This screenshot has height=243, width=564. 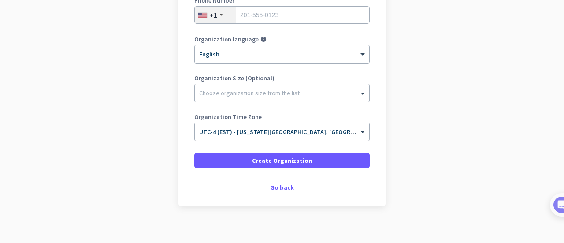 I want to click on div: +1, so click(x=213, y=15).